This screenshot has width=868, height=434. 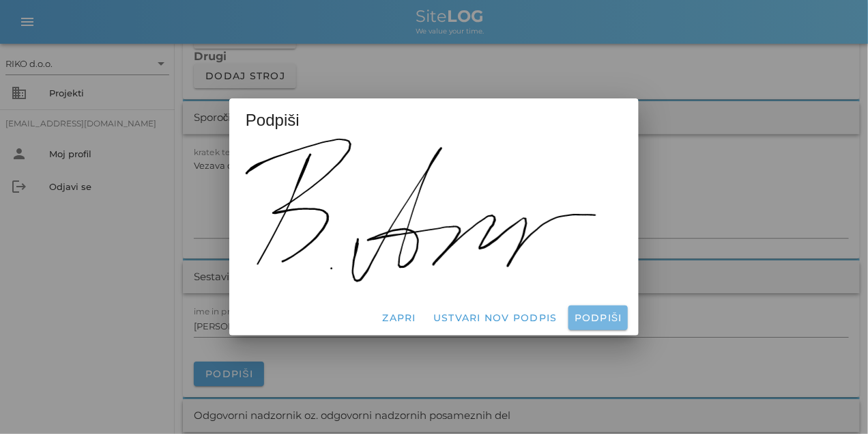 What do you see at coordinates (495, 317) in the screenshot?
I see `span: Ustvari nov podpis` at bounding box center [495, 317].